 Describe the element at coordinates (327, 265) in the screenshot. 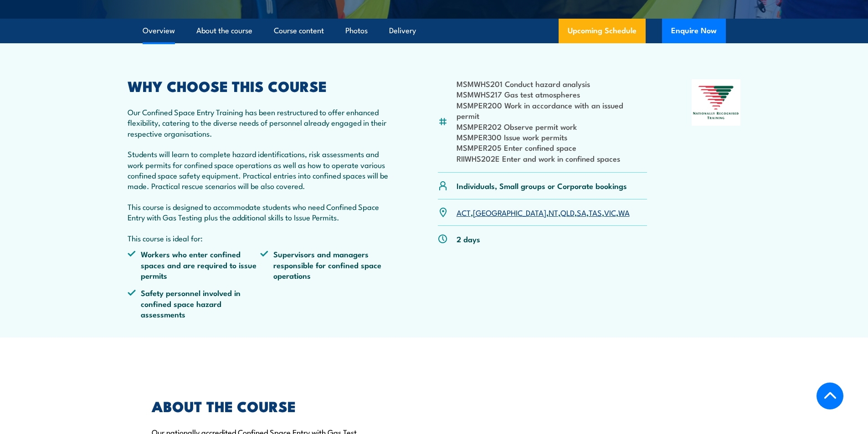

I see `li: Supervisors and managers responsible for confined space operations` at that location.